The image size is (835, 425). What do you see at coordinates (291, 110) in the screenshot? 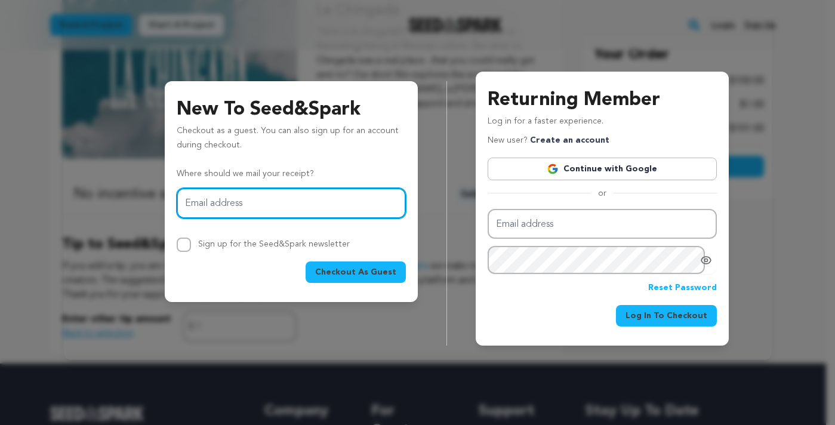
I see `h3: New To Seed&Spark` at bounding box center [291, 110].